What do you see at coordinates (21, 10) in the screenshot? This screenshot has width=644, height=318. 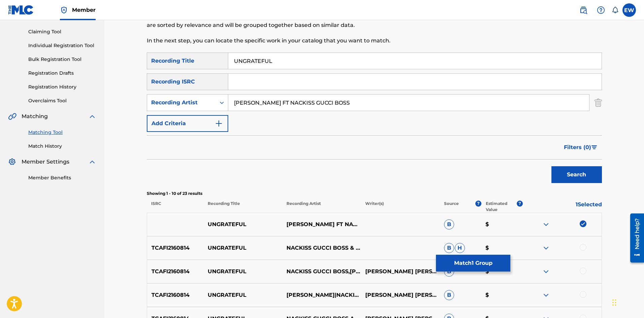 I see `img: MLC Logo` at bounding box center [21, 10].